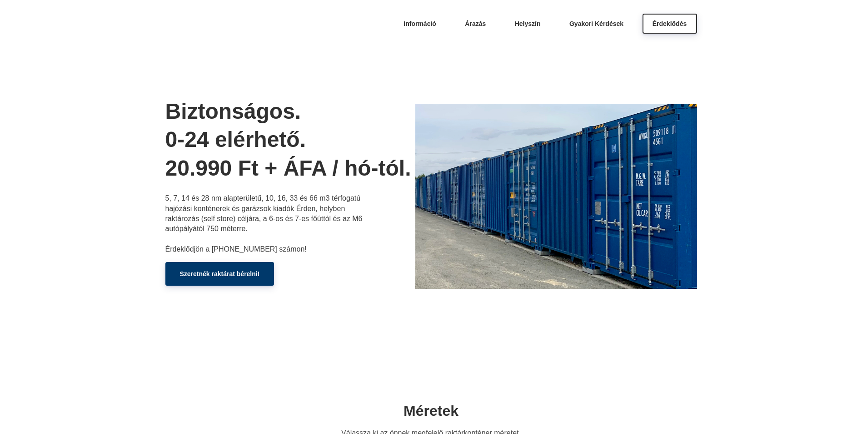 This screenshot has width=862, height=434. Describe the element at coordinates (475, 24) in the screenshot. I see `span: Árazás` at that location.